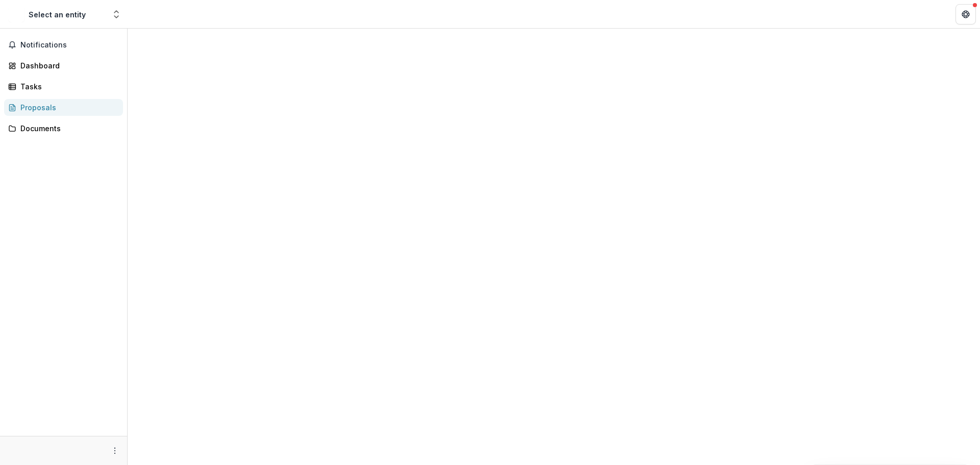 This screenshot has height=465, width=980. What do you see at coordinates (966, 14) in the screenshot?
I see `button: Get Help` at bounding box center [966, 14].